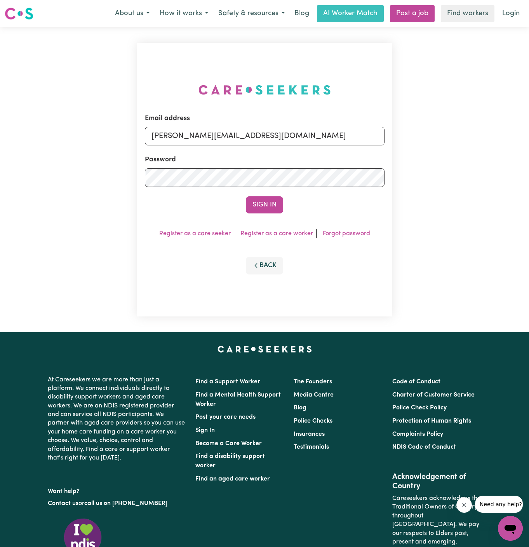 This screenshot has height=547, width=529. I want to click on a: Forgot password, so click(347, 234).